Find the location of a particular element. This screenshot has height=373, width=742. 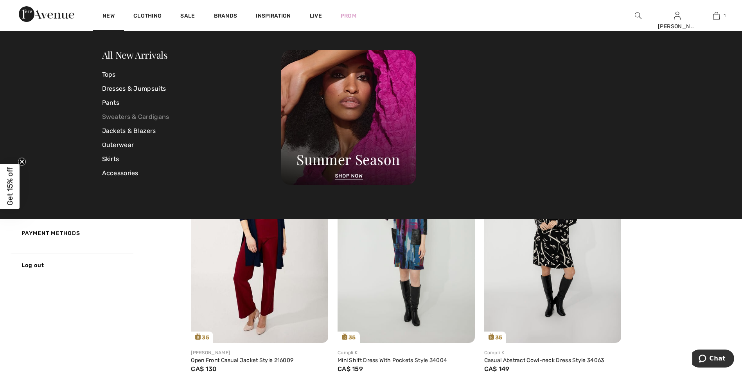

span: 1 is located at coordinates (724, 16).